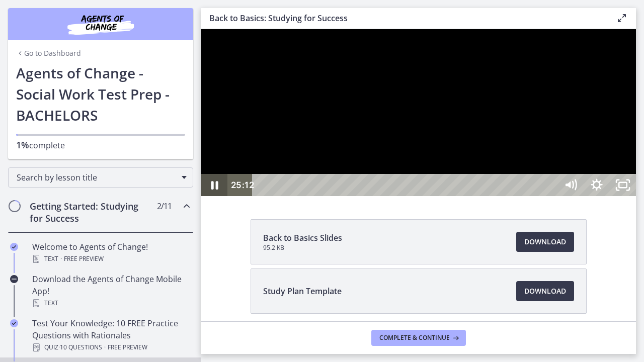 Image resolution: width=644 pixels, height=362 pixels. I want to click on div: Search by lesson title, so click(100, 177).